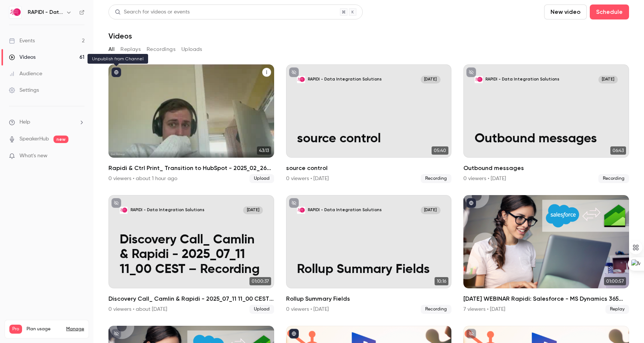  What do you see at coordinates (191, 254) in the screenshot?
I see `a: Discovery Call_ Camlin & Rapidi - 2025_07_11 11_00 CEST – RecordingRAPIDI - Data Integration Solu...` at bounding box center [191, 254].